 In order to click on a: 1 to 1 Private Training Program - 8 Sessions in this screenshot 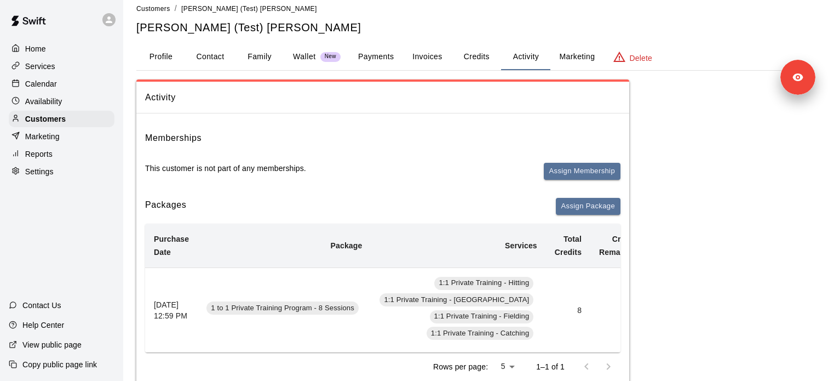, I will do `click(284, 309)`.